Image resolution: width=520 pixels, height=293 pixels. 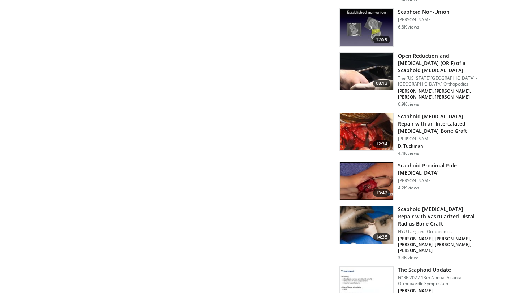 I want to click on p: FORE 2022 13th Annual Atlanta Orthopaedic Symposium, so click(x=438, y=281).